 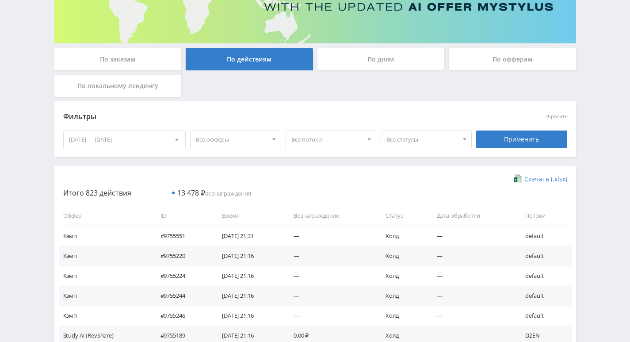 What do you see at coordinates (251, 117) in the screenshot?
I see `div: Фильтры` at bounding box center [251, 117].